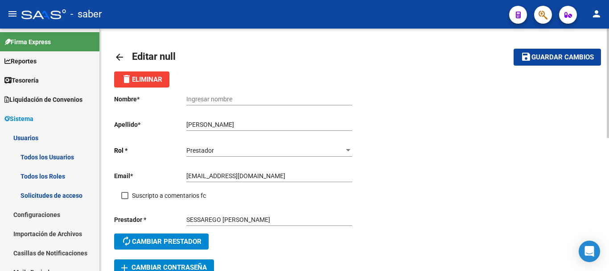 The height and width of the screenshot is (271, 609). Describe the element at coordinates (150, 150) in the screenshot. I see `p: Rol *` at that location.